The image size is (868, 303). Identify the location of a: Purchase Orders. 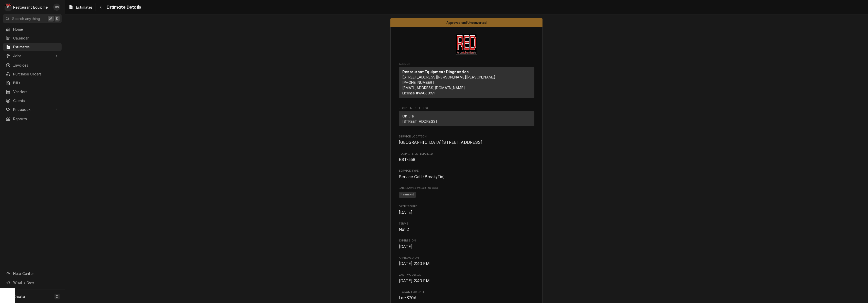
(32, 74).